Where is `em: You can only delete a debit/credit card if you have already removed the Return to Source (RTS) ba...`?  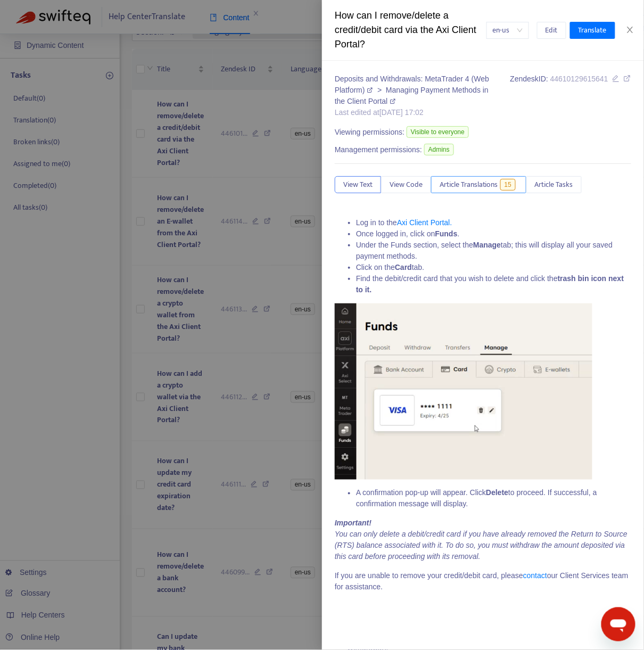 em: You can only delete a debit/credit card if you have already removed the Return to Source (RTS) ba... is located at coordinates (481, 545).